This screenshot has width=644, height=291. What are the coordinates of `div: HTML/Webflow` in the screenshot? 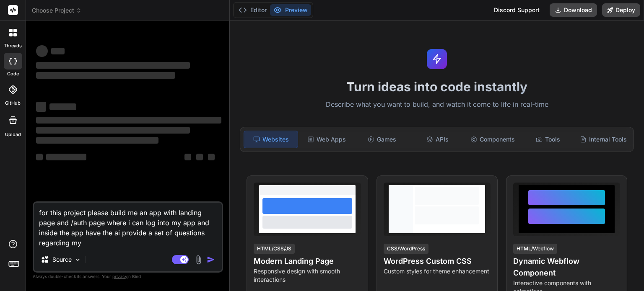 It's located at (535, 249).